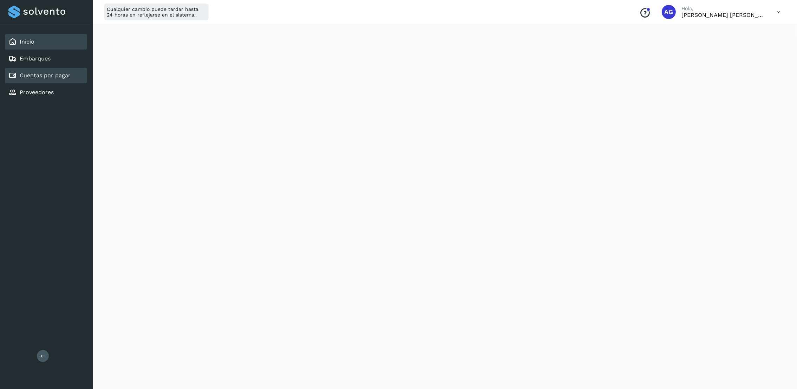 This screenshot has width=797, height=389. What do you see at coordinates (724, 15) in the screenshot?
I see `p: Abigail Gonzalez Leon` at bounding box center [724, 15].